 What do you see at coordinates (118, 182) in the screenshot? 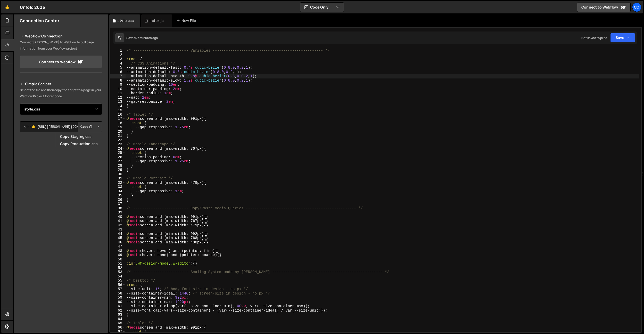
I see `div: 32` at bounding box center [118, 182].